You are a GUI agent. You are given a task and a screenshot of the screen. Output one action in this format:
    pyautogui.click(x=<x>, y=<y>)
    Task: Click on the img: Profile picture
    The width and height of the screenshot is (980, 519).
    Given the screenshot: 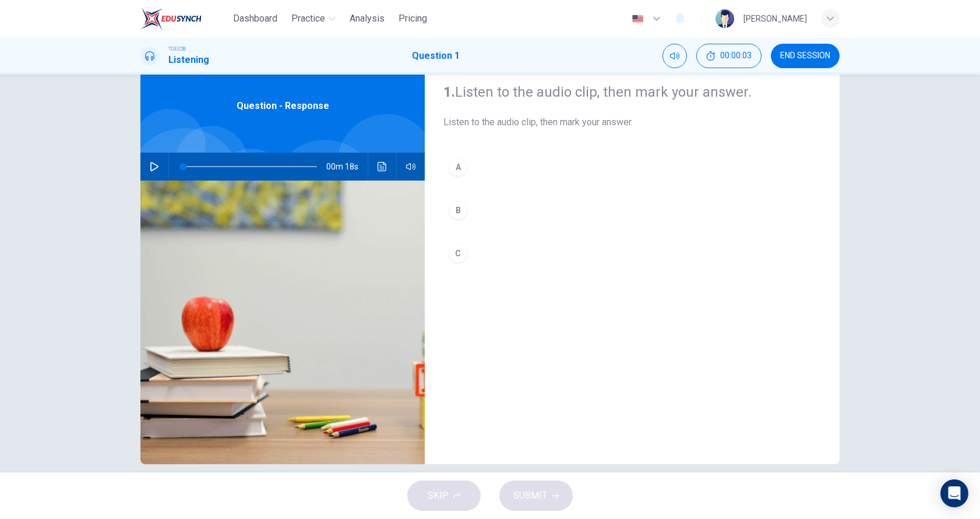 What is the action you would take?
    pyautogui.click(x=724, y=19)
    